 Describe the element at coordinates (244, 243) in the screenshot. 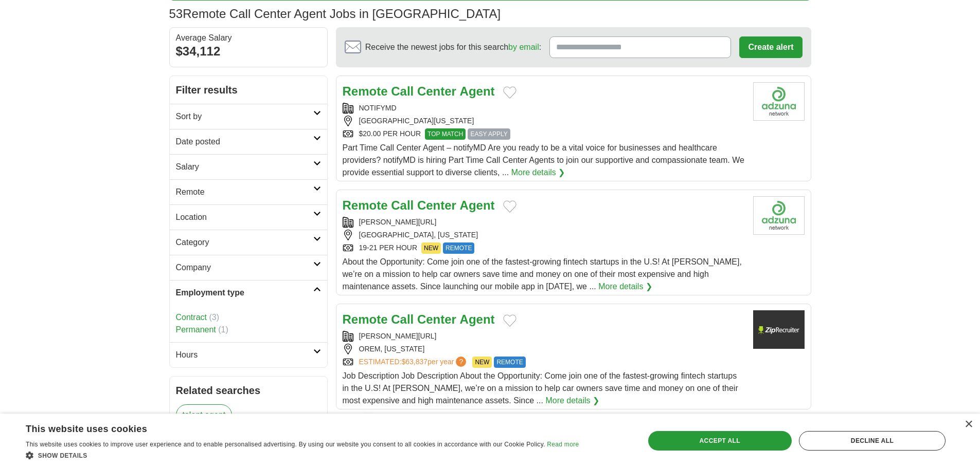

I see `h2: Category` at that location.